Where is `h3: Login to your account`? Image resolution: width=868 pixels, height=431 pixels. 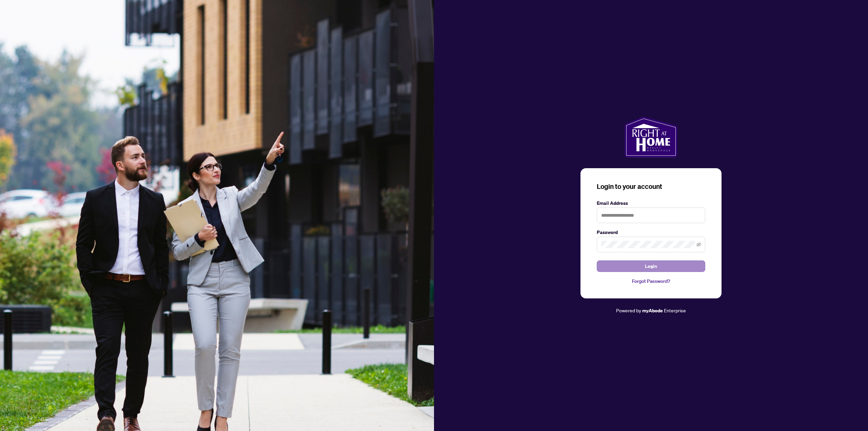 h3: Login to your account is located at coordinates (651, 186).